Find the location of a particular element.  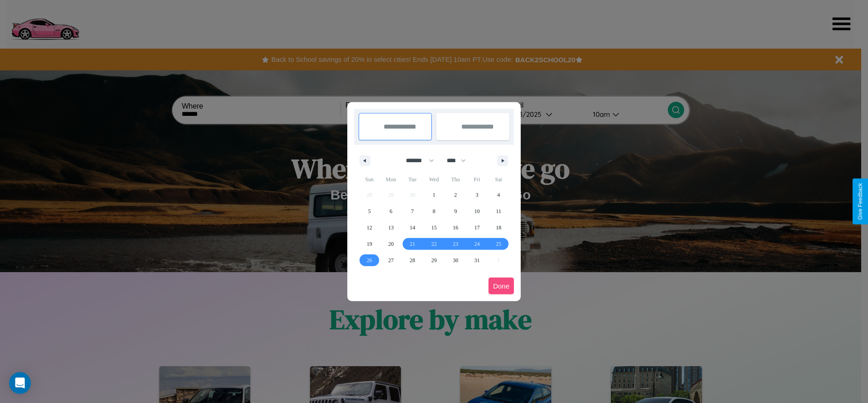

span: 20 is located at coordinates (391, 244).